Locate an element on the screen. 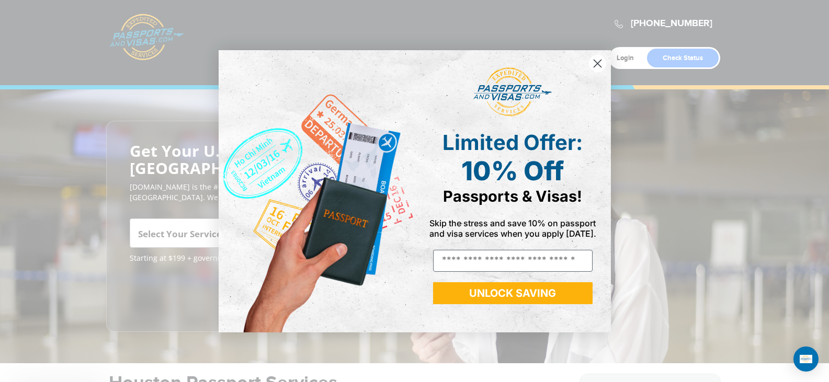 The image size is (829, 382). img: de9cda0d-0715-46ca-9a25-073762a91ba7.png is located at coordinates (317, 192).